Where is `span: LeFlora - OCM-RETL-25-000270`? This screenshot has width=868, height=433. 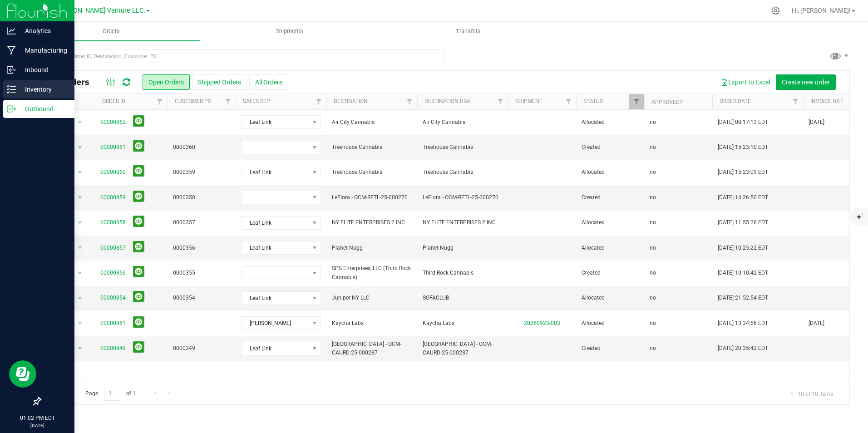
span: LeFlora - OCM-RETL-25-000270 is located at coordinates (372, 197).